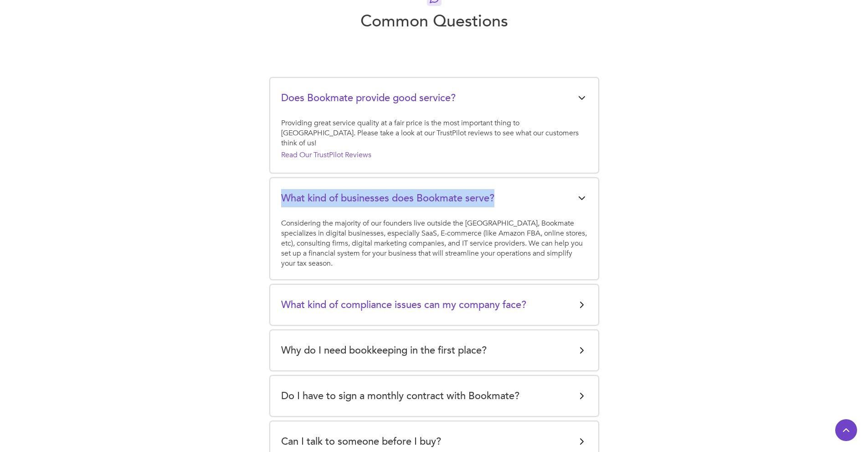 The width and height of the screenshot is (868, 452). What do you see at coordinates (404, 305) in the screenshot?
I see `h5: What kind of compliance issues can my company face?` at bounding box center [404, 305].